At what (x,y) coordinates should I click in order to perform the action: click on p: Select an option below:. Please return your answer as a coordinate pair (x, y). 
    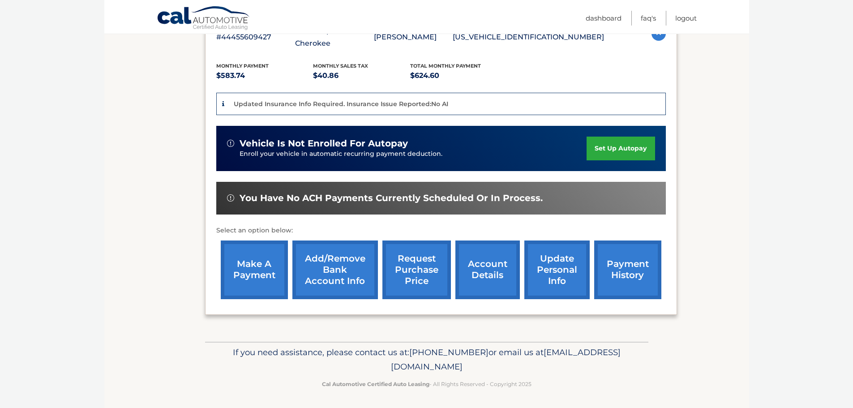
    Looking at the image, I should click on (441, 231).